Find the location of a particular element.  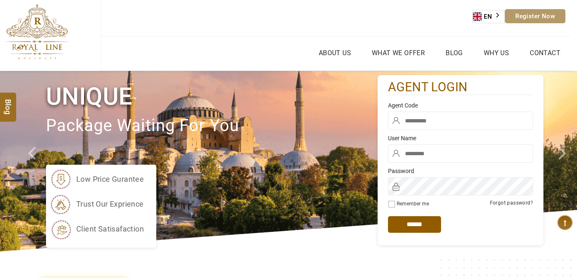

li: client satisafaction is located at coordinates (97, 229).